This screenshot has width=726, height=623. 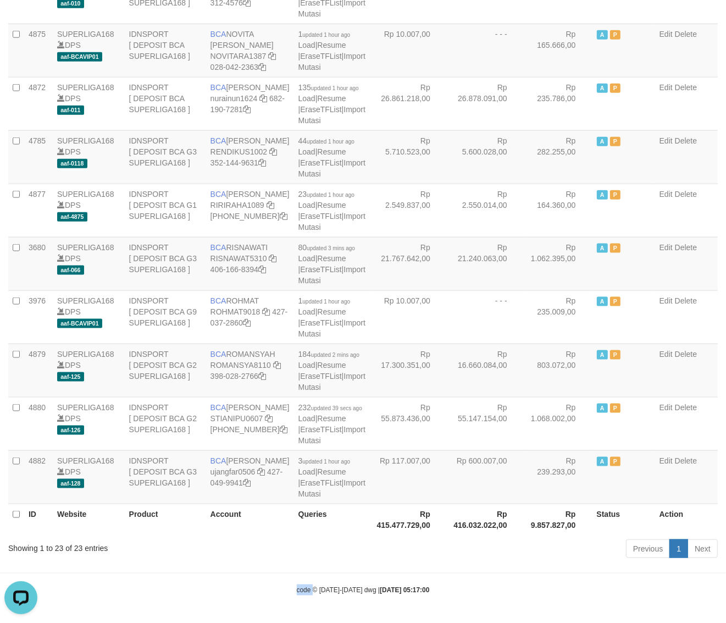 What do you see at coordinates (408, 210) in the screenshot?
I see `td: Rp 2.549.837,00` at bounding box center [408, 210].